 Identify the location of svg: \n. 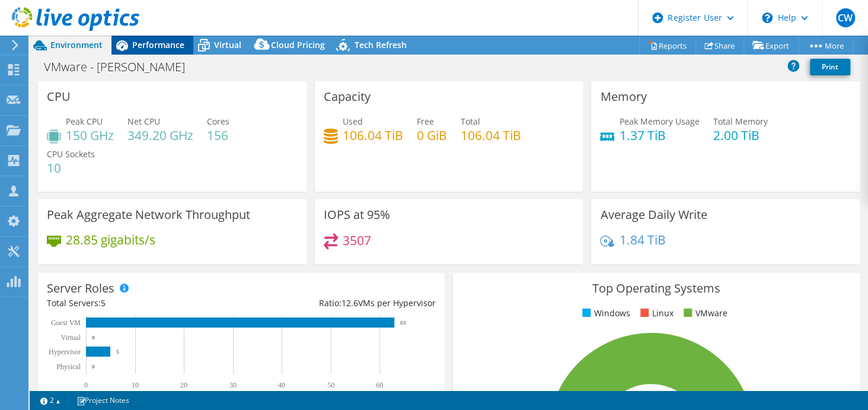
(767, 18).